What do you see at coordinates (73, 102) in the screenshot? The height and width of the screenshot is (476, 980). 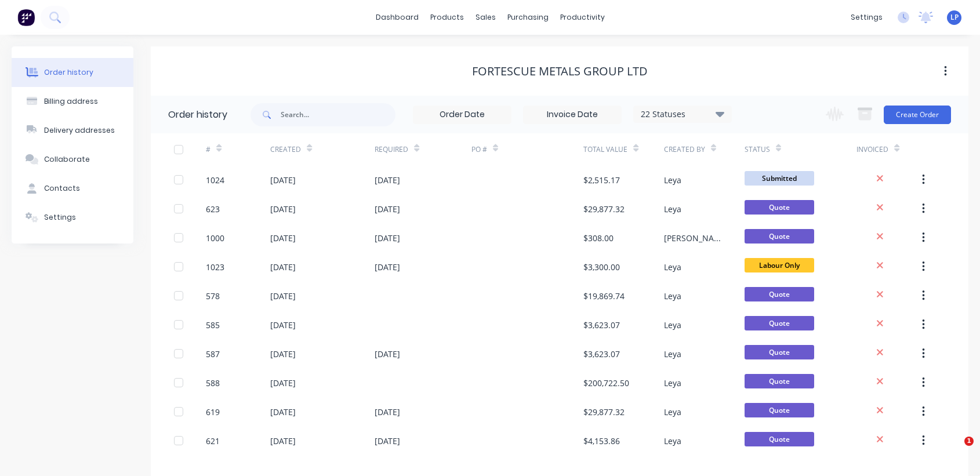 I see `button: Billing address` at bounding box center [73, 102].